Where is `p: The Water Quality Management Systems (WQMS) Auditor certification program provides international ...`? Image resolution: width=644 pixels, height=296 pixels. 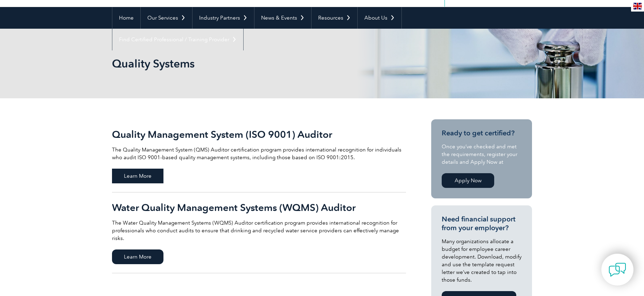 p: The Water Quality Management Systems (WQMS) Auditor certification program provides international ... is located at coordinates (259, 230).